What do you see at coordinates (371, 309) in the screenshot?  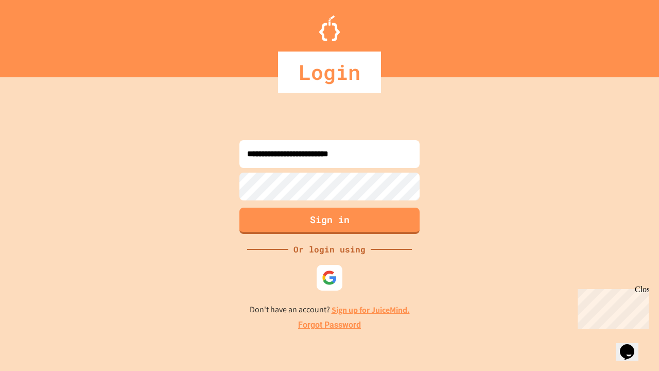 I see `a: Sign up for JuiceMind.` at bounding box center [371, 309].